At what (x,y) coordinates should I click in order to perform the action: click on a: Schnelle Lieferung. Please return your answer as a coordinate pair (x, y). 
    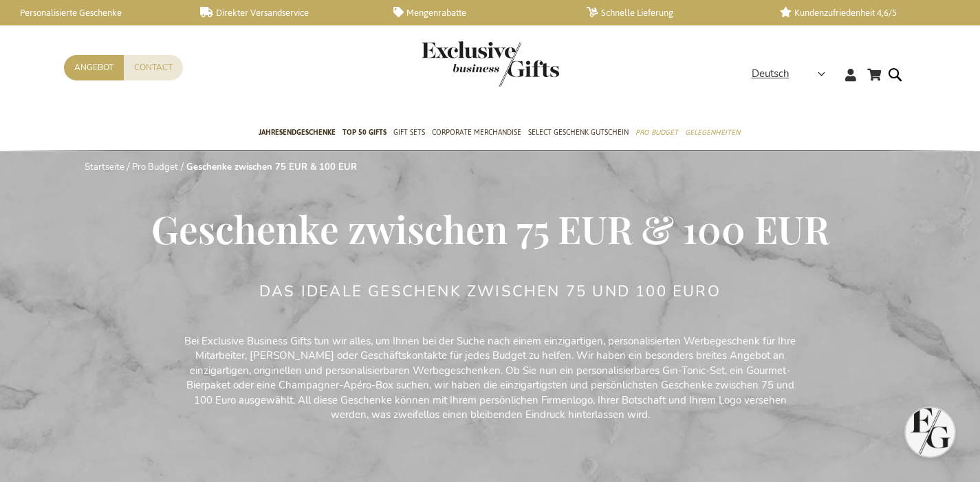
    Looking at the image, I should click on (672, 13).